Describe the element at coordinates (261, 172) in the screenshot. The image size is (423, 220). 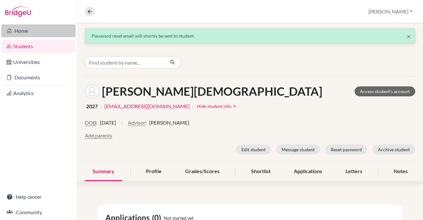
I see `div: Shortlist` at that location.